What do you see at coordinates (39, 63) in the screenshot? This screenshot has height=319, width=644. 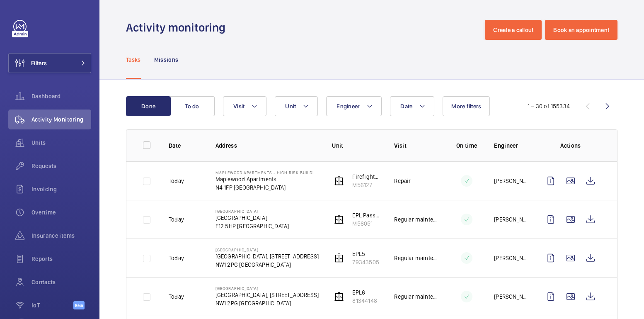 I see `span: Filters` at bounding box center [39, 63].